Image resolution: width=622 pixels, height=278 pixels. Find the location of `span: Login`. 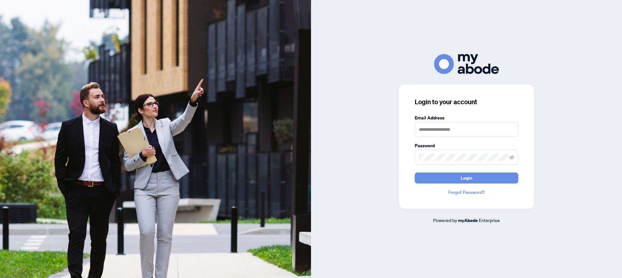

span: Login is located at coordinates (466, 178).